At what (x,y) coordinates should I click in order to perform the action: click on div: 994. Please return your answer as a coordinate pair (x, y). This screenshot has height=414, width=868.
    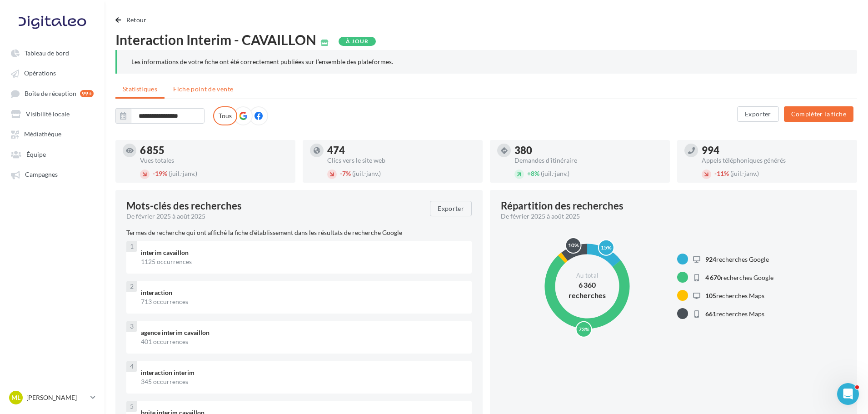
    Looking at the image, I should click on (776, 150).